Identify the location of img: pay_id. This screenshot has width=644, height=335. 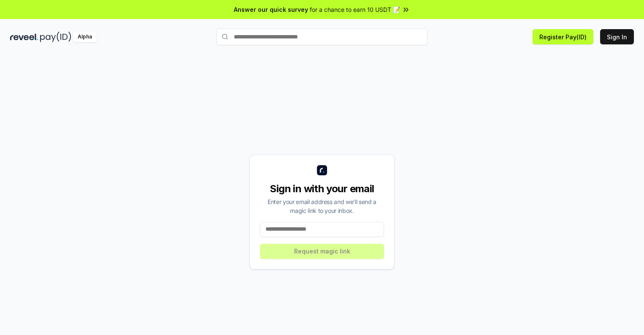
(55, 37).